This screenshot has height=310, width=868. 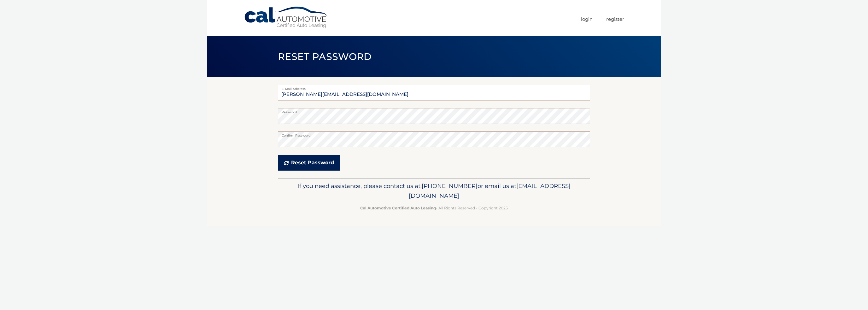 What do you see at coordinates (434, 134) in the screenshot?
I see `label: Confirm Password` at bounding box center [434, 134].